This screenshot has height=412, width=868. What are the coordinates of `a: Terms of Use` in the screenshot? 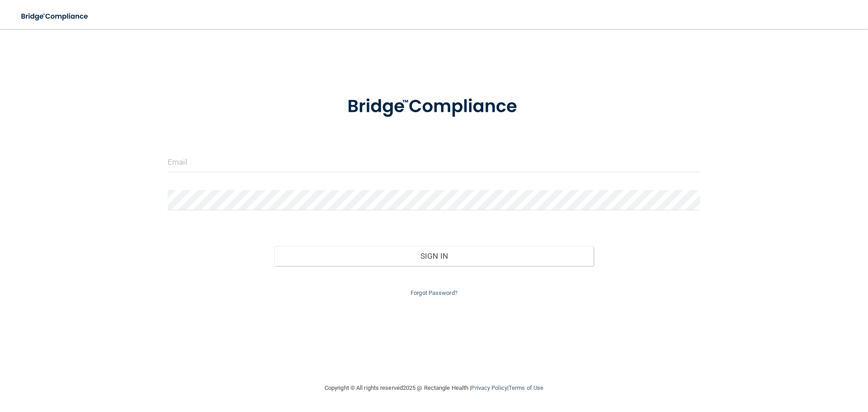 It's located at (526, 387).